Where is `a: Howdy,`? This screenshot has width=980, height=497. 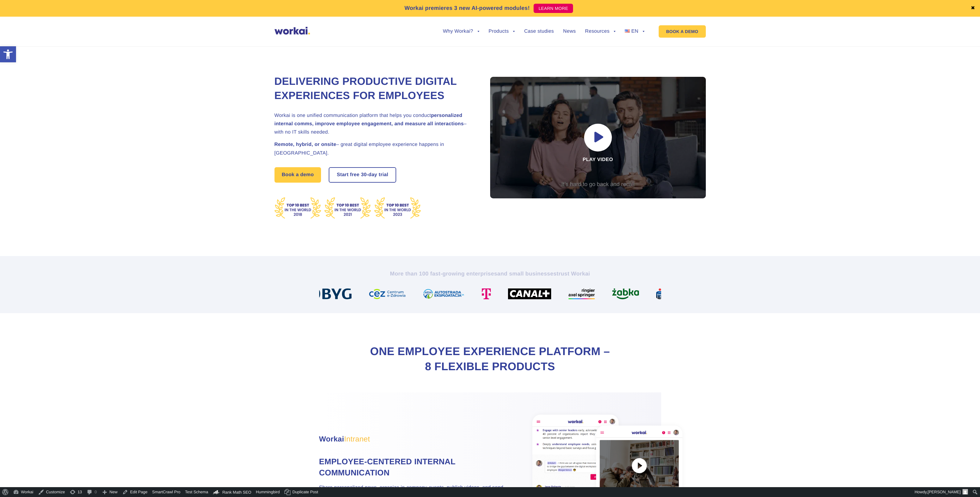 a: Howdy, is located at coordinates (942, 492).